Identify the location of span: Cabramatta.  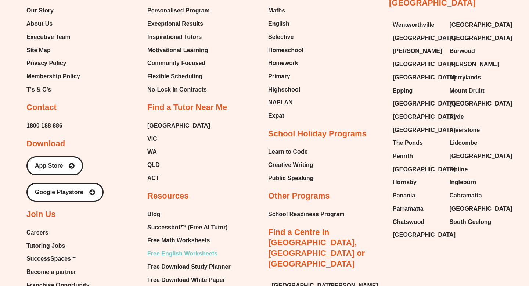
(465, 195).